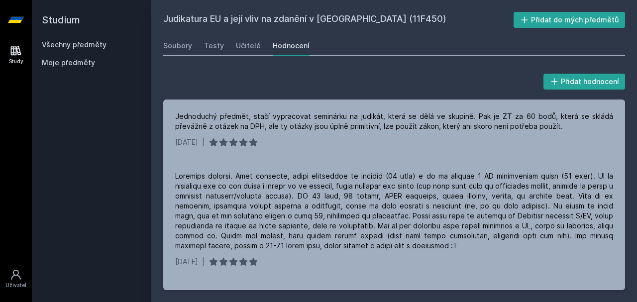 The image size is (637, 302). What do you see at coordinates (291, 46) in the screenshot?
I see `div: Hodnocení` at bounding box center [291, 46].